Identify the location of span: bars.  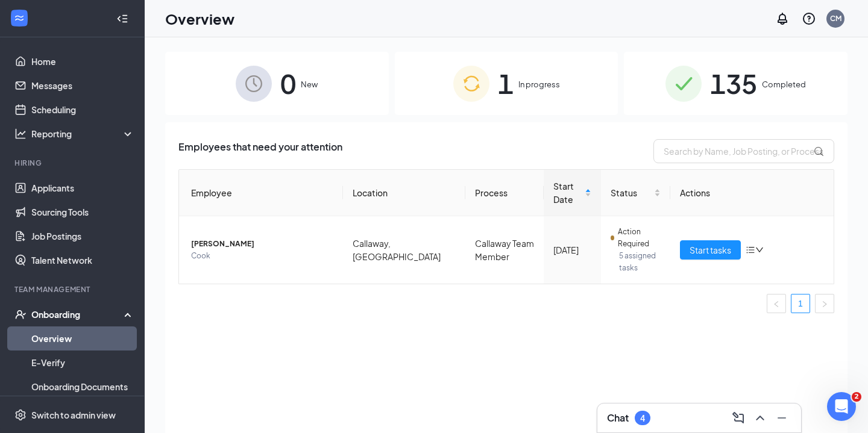
(750, 250).